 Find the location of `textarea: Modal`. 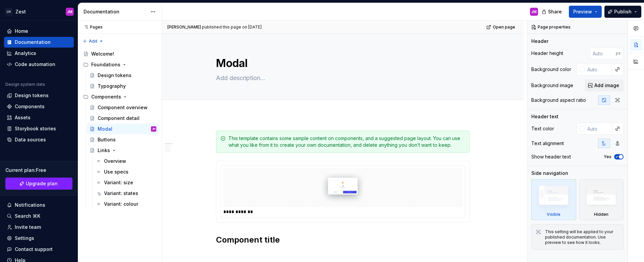

textarea: Modal is located at coordinates (342, 63).